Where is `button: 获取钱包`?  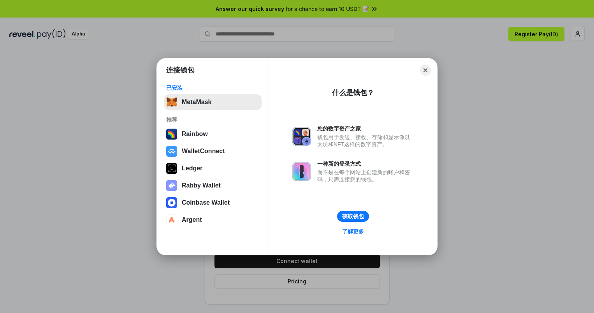 button: 获取钱包 is located at coordinates (353, 216).